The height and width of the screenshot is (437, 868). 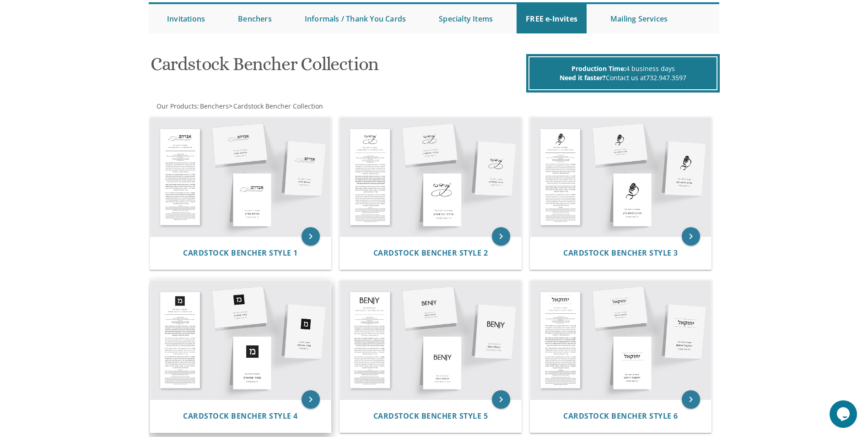 I want to click on img: Cardstock Bencher Style 3, so click(x=621, y=177).